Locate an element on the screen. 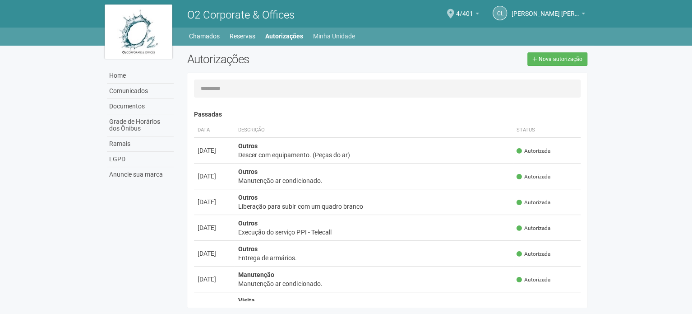 The image size is (692, 314). a: Nova autorização is located at coordinates (557, 59).